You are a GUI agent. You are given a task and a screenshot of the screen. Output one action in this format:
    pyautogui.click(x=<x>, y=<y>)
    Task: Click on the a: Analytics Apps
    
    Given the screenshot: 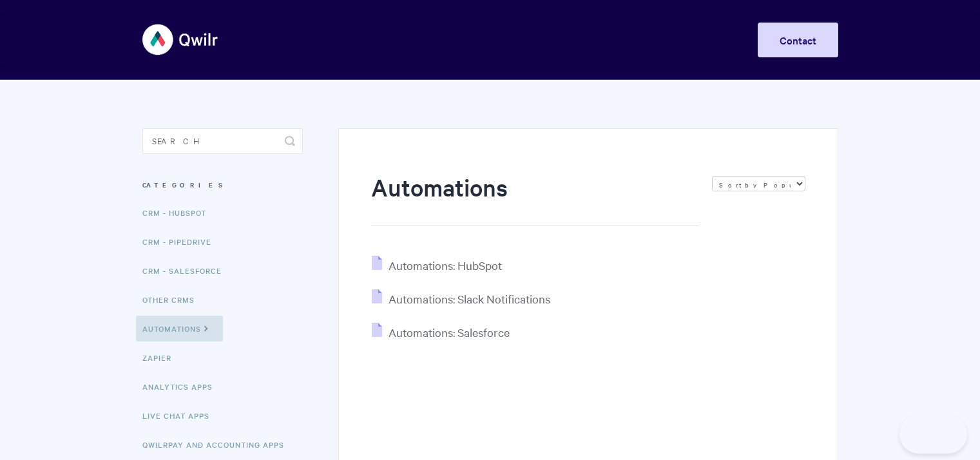 What is the action you would take?
    pyautogui.click(x=183, y=386)
    